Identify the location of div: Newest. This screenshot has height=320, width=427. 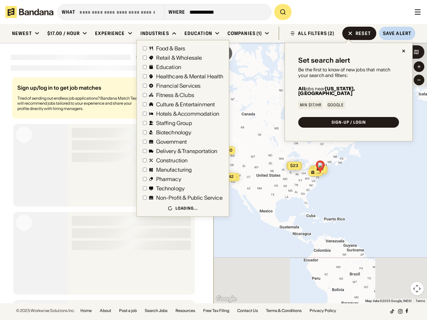
(22, 33).